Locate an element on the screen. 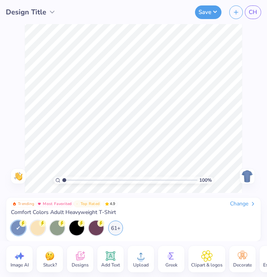 This screenshot has height=277, width=267. span: Trending is located at coordinates (26, 204).